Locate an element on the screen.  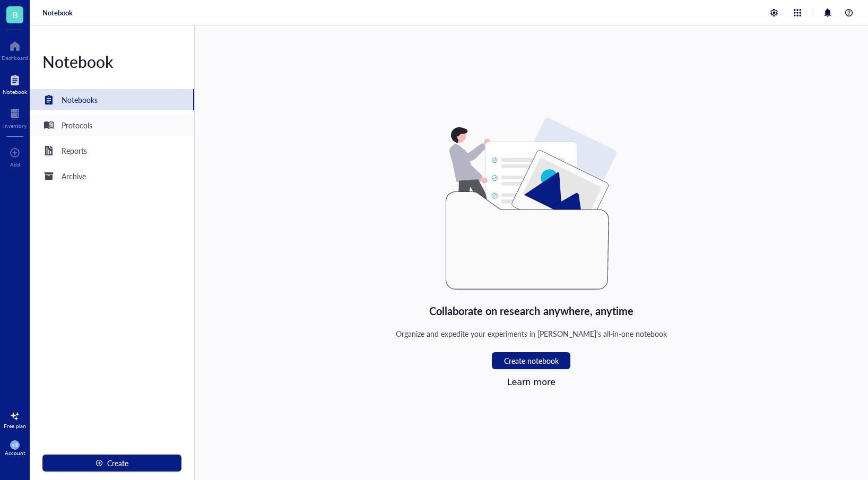
a: Inventory is located at coordinates (15, 117).